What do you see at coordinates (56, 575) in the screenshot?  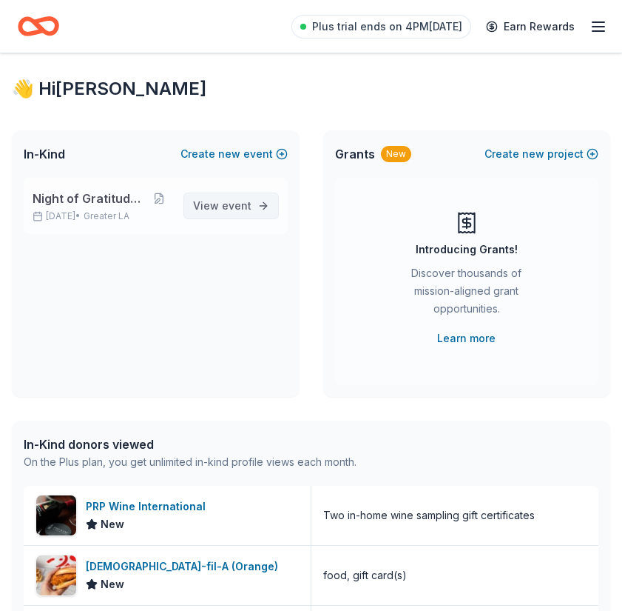 I see `img: Image for Chick-fil-A (Orange)` at bounding box center [56, 575].